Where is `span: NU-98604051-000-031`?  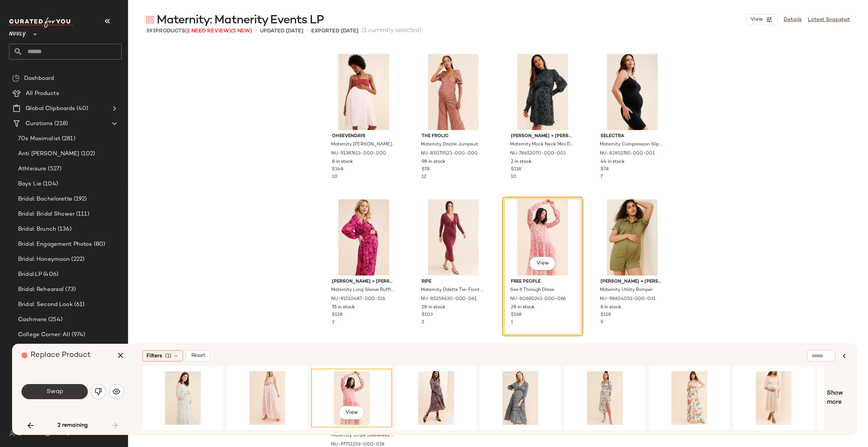 span: NU-98604051-000-031 is located at coordinates (628, 299).